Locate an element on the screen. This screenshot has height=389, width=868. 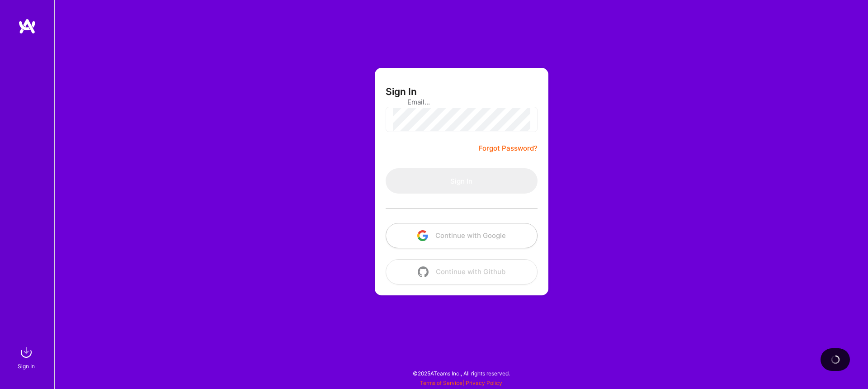
img: logo is located at coordinates (27, 26).